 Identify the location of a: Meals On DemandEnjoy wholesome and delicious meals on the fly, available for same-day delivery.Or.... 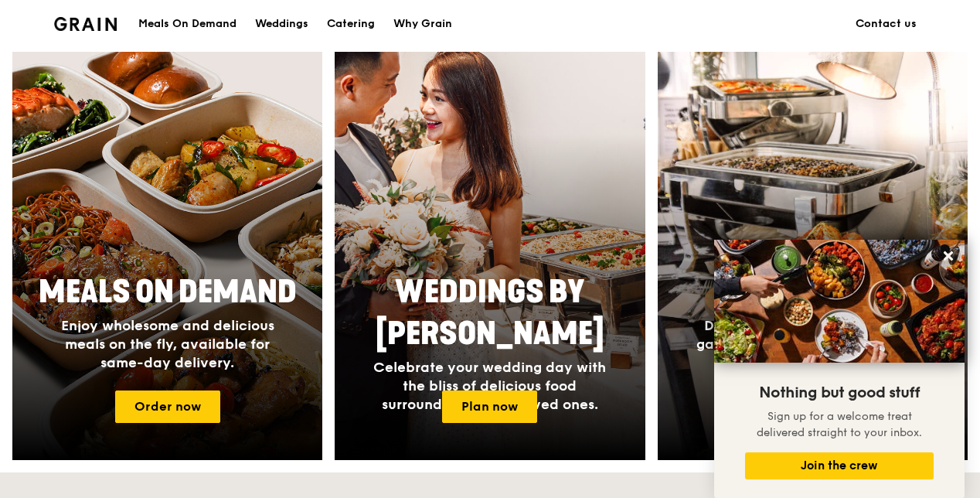
(167, 256).